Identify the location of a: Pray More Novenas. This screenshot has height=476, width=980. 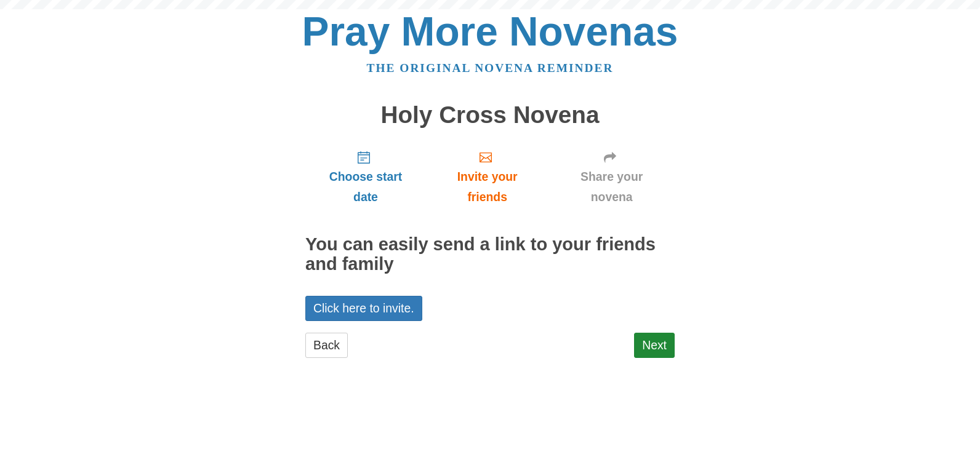
(490, 31).